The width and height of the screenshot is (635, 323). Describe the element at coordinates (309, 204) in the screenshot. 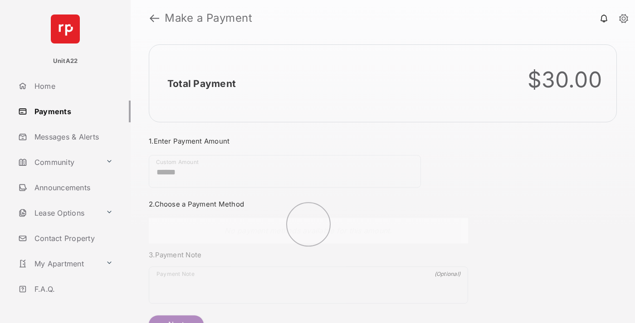

I see `h3: 2. Choose a Payment Method` at that location.